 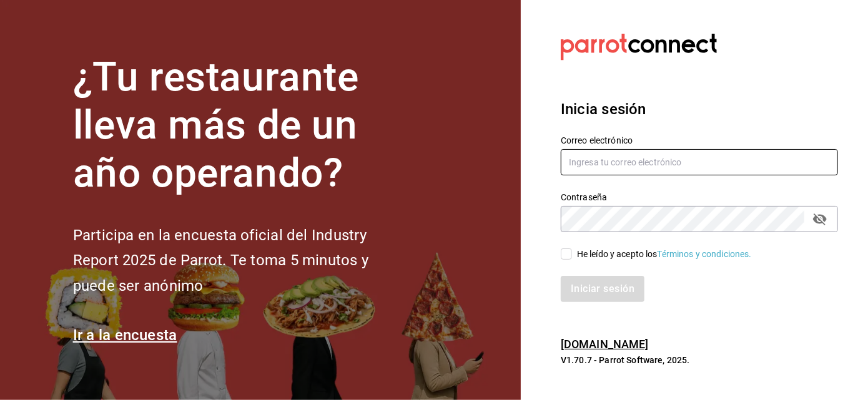 I want to click on a: Ir a la encuesta, so click(x=125, y=335).